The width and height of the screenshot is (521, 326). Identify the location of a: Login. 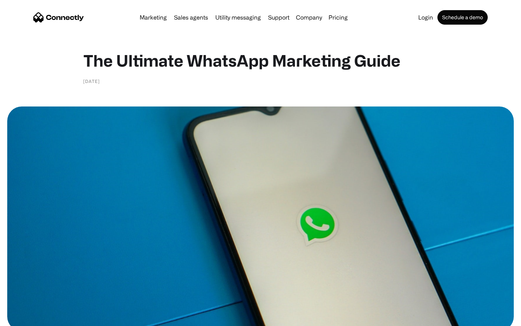
(426, 17).